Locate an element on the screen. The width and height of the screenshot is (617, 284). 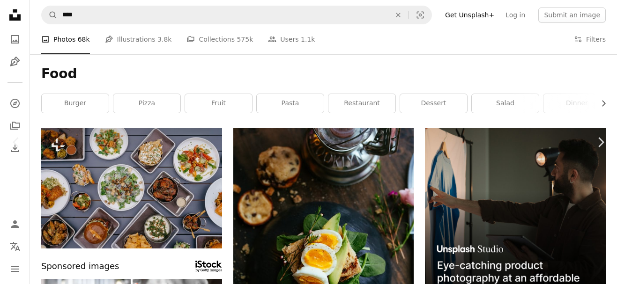
a: restaurant is located at coordinates (362, 103).